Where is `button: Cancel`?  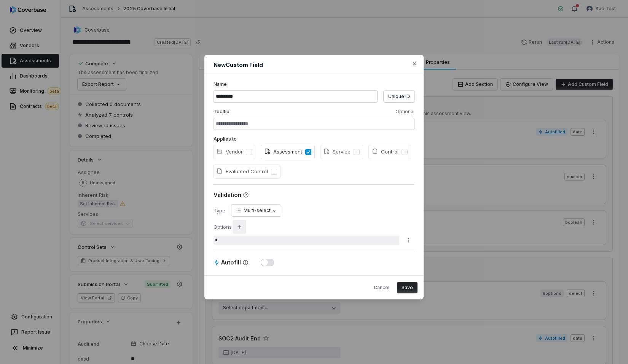
button: Cancel is located at coordinates (382, 288).